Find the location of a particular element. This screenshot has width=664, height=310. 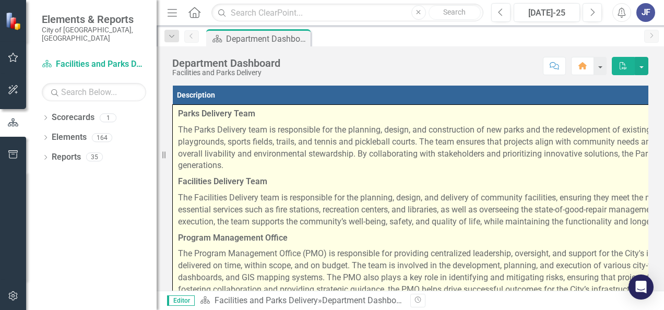

span: Editor is located at coordinates (181, 301).